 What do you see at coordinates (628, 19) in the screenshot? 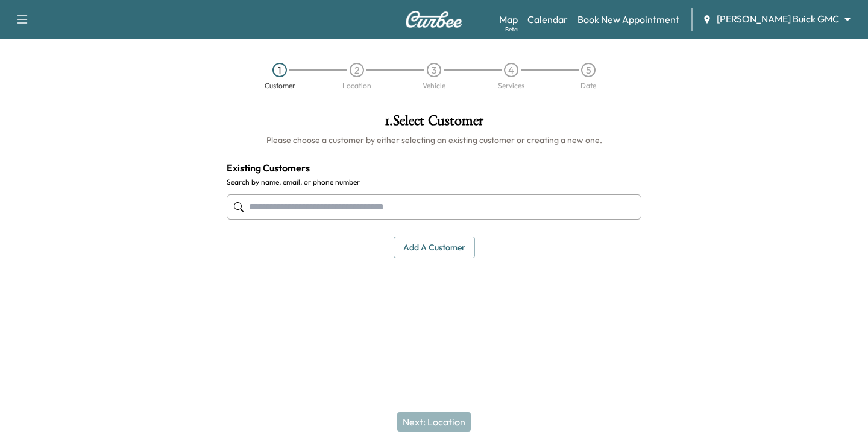
I see `a: Book New Appointment` at bounding box center [628, 19].